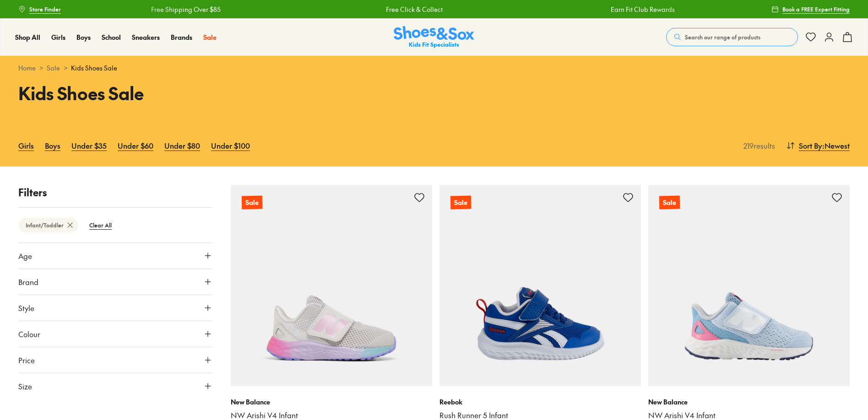 Image resolution: width=868 pixels, height=420 pixels. I want to click on a: Sneakers, so click(146, 37).